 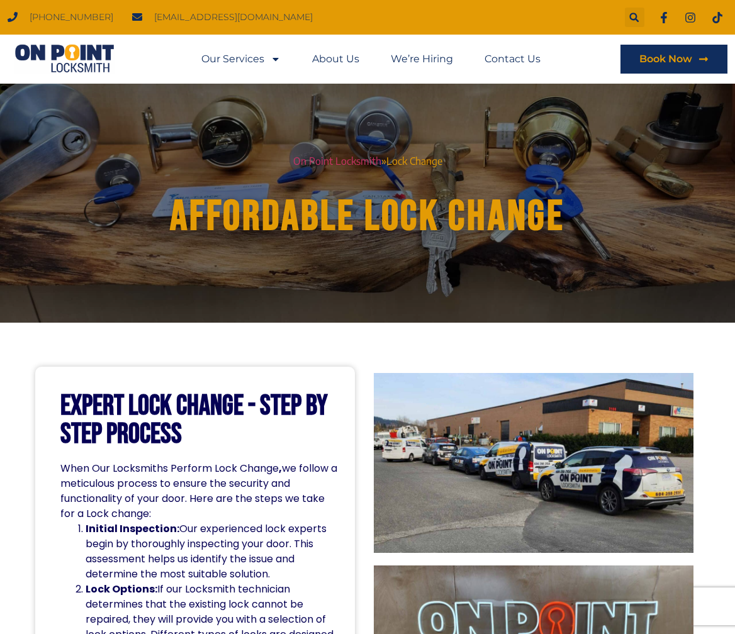 What do you see at coordinates (421, 59) in the screenshot?
I see `a: We’re Hiring` at bounding box center [421, 59].